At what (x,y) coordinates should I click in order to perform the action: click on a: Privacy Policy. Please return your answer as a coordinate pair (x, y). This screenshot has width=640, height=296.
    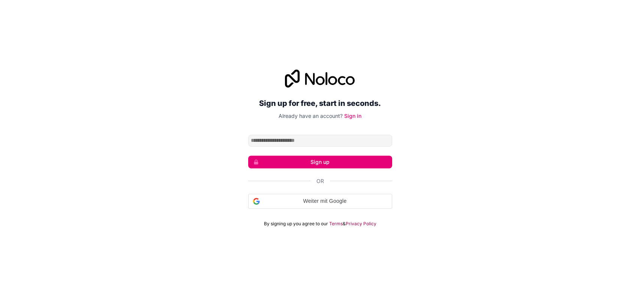
    Looking at the image, I should click on (361, 224).